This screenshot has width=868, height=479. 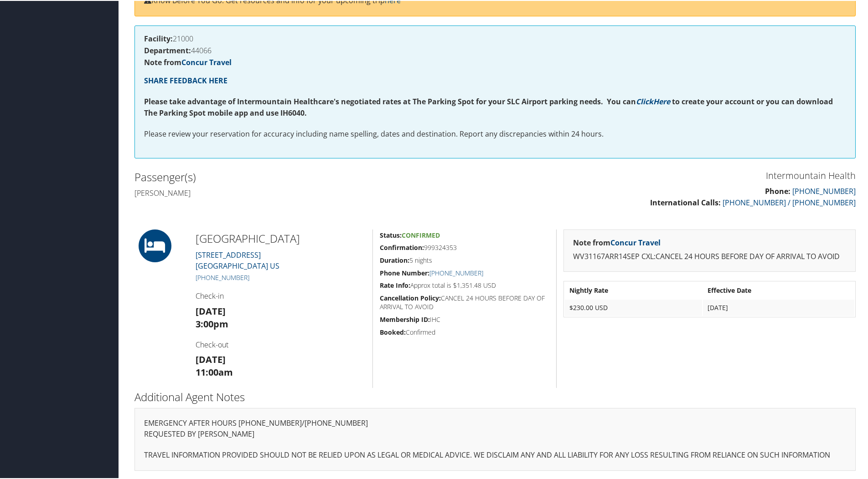 I want to click on h5: Confirmed, so click(x=464, y=332).